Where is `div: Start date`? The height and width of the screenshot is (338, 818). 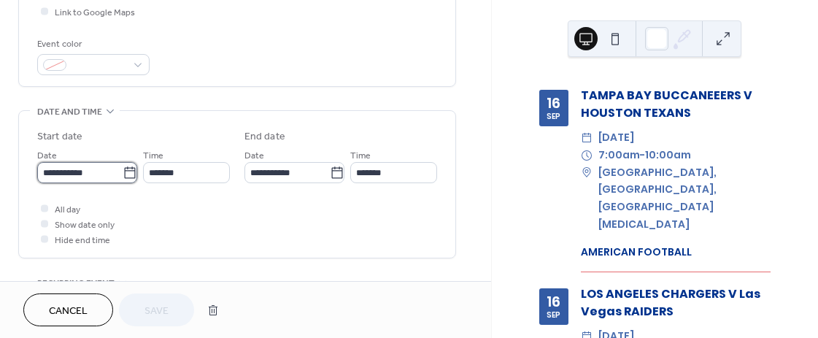 div: Start date is located at coordinates (60, 136).